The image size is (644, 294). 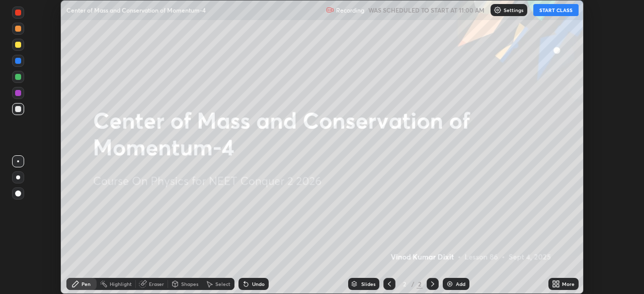 What do you see at coordinates (556, 10) in the screenshot?
I see `button: START CLASS` at bounding box center [556, 10].